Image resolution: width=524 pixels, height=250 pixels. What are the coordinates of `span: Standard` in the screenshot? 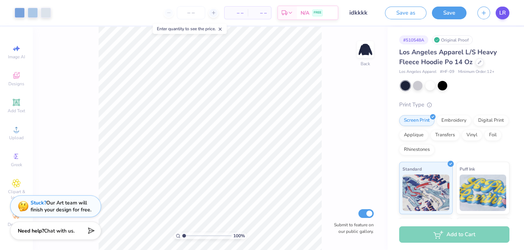 It's located at (412, 169).